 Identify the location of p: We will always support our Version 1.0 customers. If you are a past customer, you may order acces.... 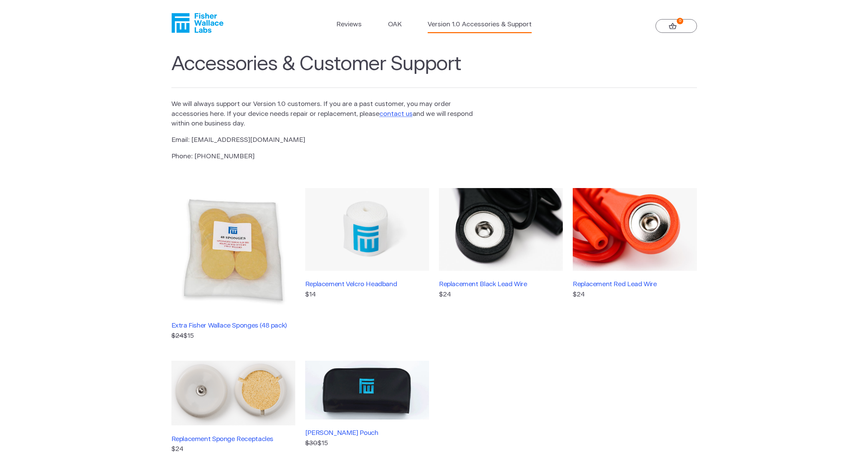
(323, 114).